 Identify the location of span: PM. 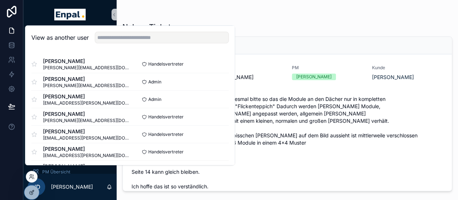
(327, 68).